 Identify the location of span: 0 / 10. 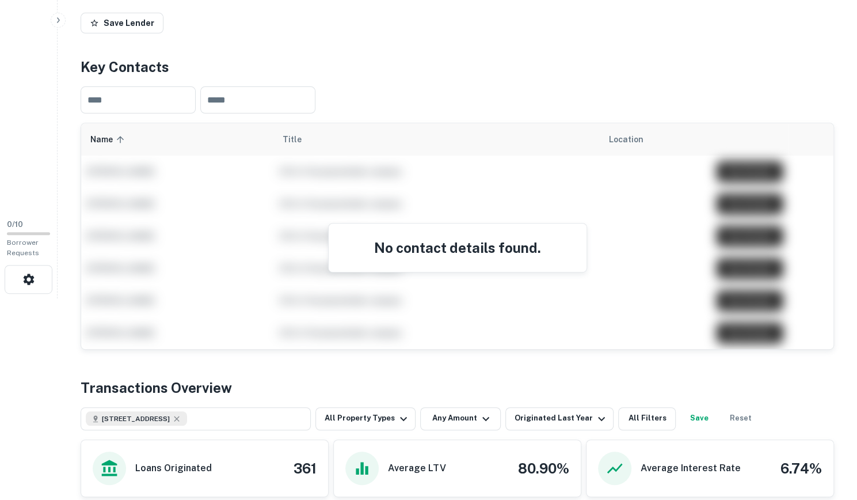
(15, 224).